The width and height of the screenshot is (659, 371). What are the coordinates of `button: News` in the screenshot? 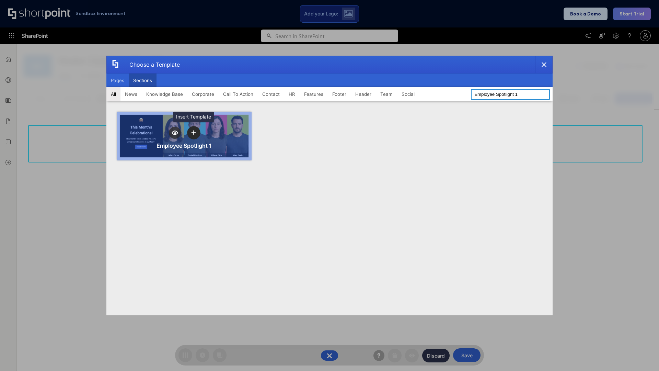 It's located at (131, 94).